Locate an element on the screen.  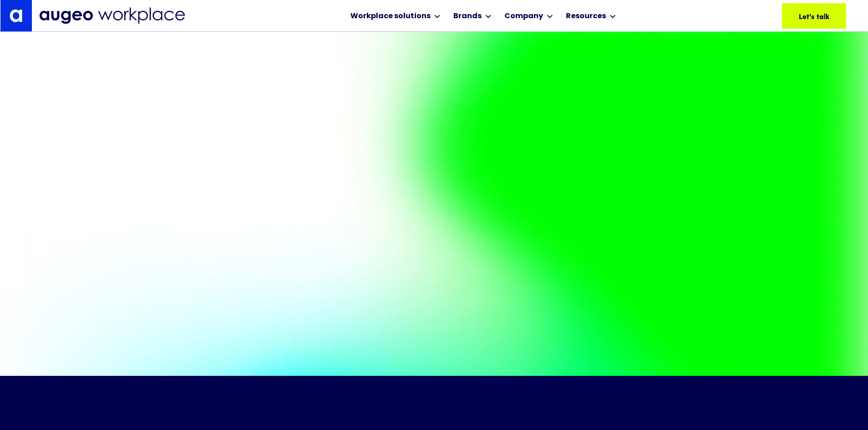
a: Let's talk is located at coordinates (814, 16).